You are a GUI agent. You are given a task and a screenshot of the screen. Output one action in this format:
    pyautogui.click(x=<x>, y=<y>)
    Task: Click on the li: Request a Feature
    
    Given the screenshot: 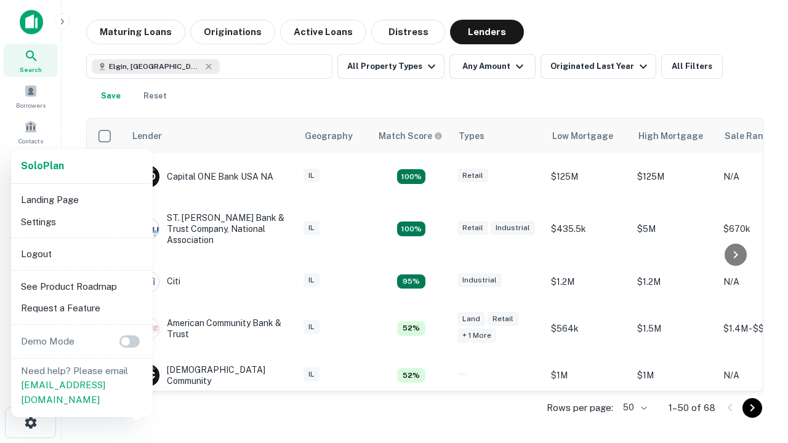 What is the action you would take?
    pyautogui.click(x=82, y=308)
    